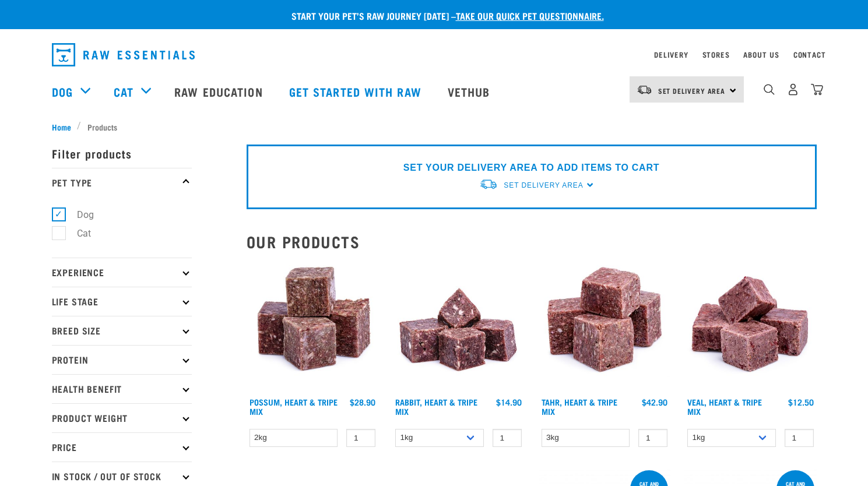  What do you see at coordinates (671, 54) in the screenshot?
I see `a: Delivery` at bounding box center [671, 54].